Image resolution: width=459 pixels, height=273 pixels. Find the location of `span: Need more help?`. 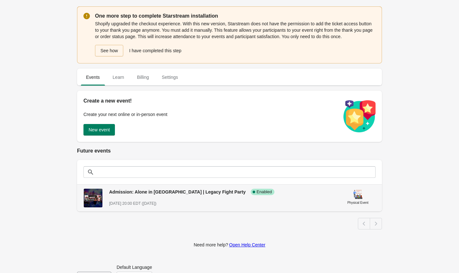

span: Need more help? is located at coordinates (210, 245).